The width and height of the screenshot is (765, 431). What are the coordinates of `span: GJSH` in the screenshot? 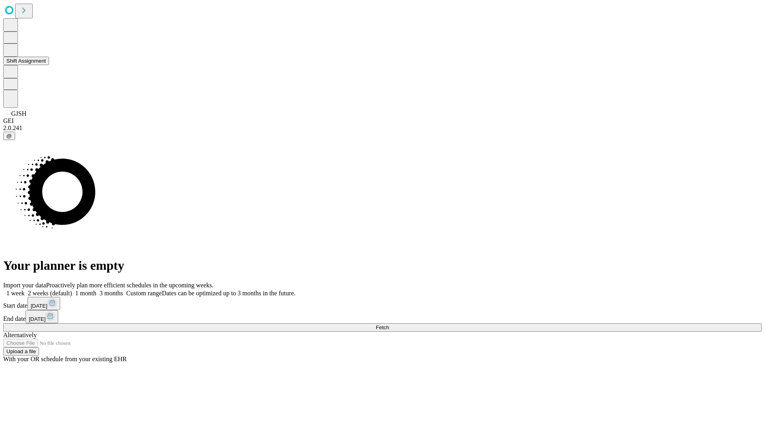 It's located at (19, 113).